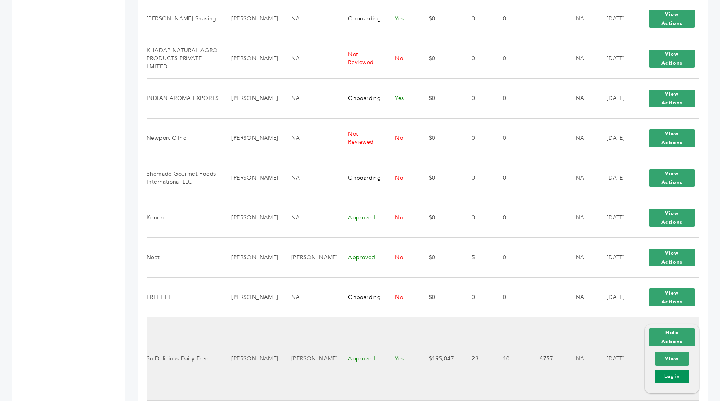  I want to click on td: Newport C Inc, so click(184, 138).